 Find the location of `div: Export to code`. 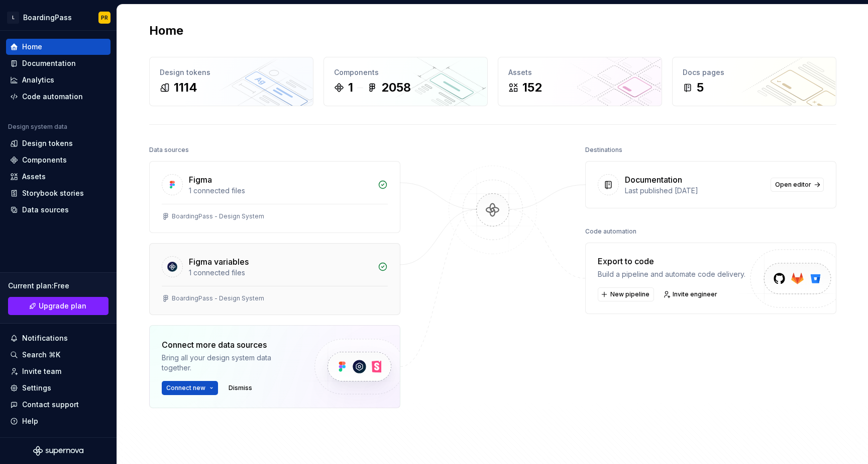

div: Export to code is located at coordinates (672, 261).